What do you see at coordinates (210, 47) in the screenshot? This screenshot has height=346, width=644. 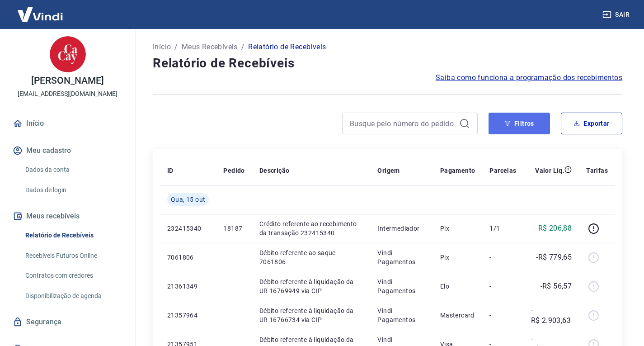 I see `a: Meus Recebíveis` at bounding box center [210, 47].